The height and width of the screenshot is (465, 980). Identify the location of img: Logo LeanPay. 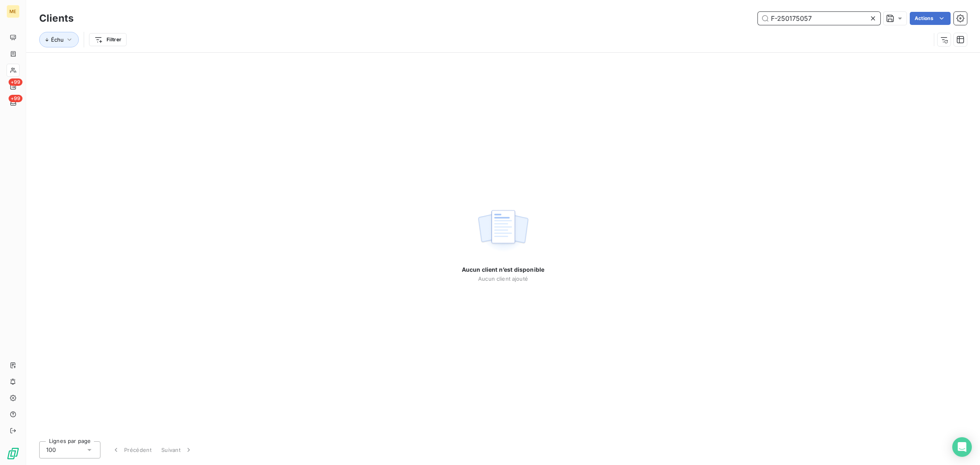
(13, 454).